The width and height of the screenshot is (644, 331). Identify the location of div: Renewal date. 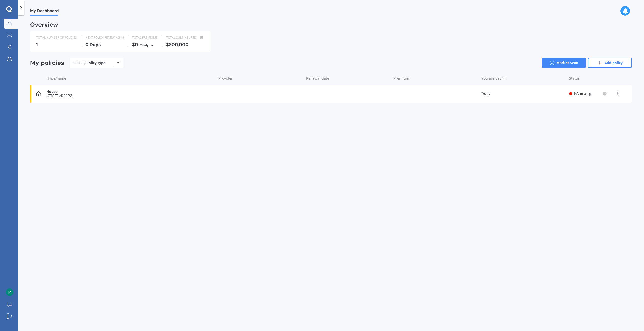
(348, 78).